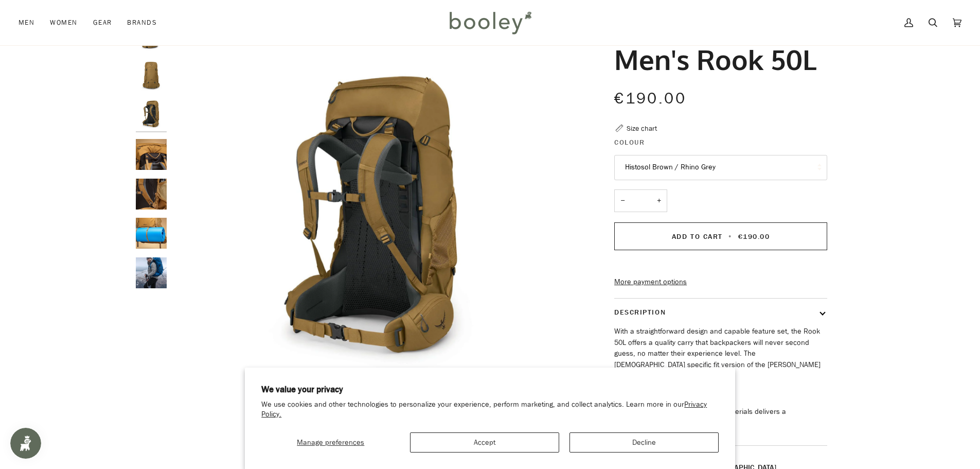  Describe the element at coordinates (644, 442) in the screenshot. I see `button: Decline` at that location.